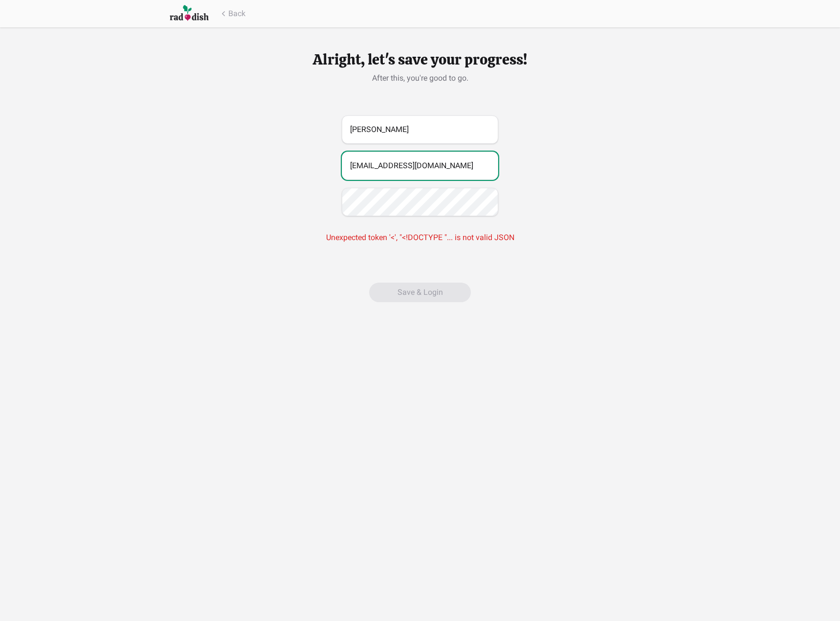  I want to click on input: First name, so click(420, 129).